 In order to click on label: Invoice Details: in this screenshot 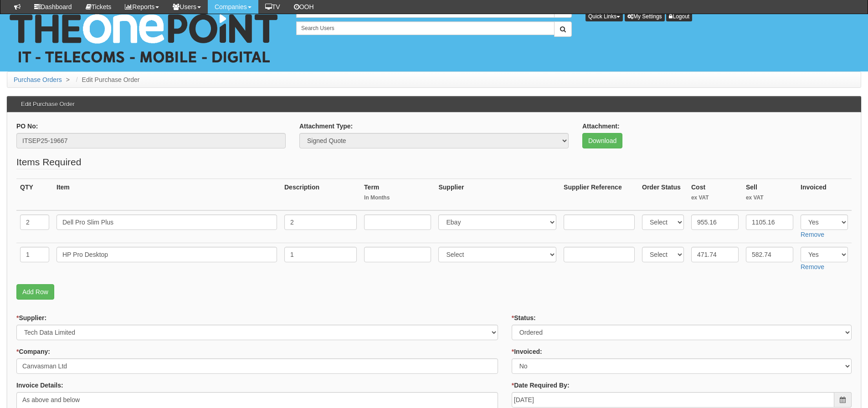, I will do `click(40, 385)`.